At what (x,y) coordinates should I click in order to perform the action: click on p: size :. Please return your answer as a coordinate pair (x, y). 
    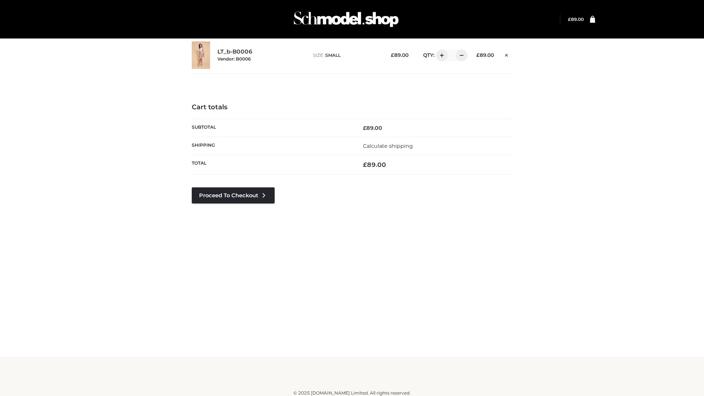
    Looking at the image, I should click on (346, 55).